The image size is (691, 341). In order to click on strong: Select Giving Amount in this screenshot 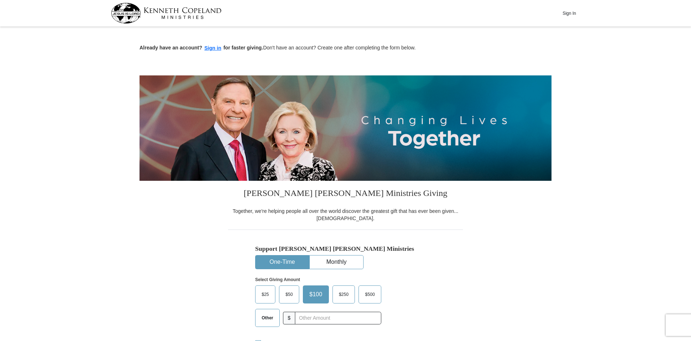, I will do `click(277, 280)`.